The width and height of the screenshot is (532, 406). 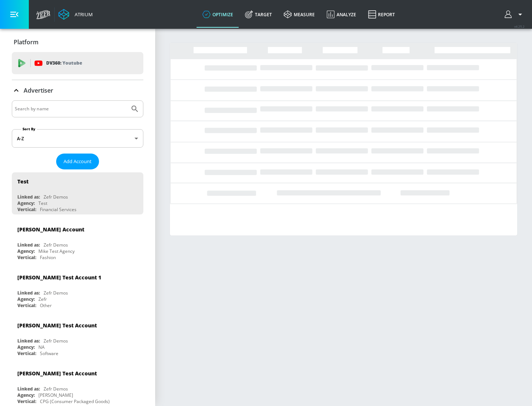 What do you see at coordinates (519, 26) in the screenshot?
I see `span: v 4.25.2` at bounding box center [519, 26].